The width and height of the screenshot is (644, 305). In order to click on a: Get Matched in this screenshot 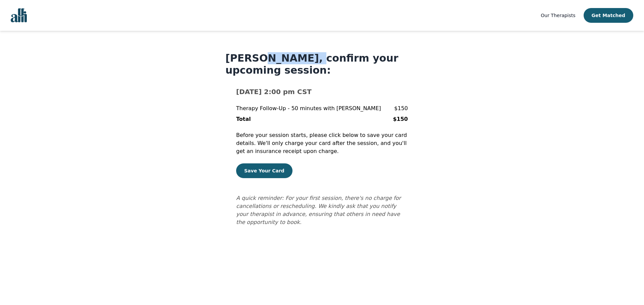, I will do `click(609, 15)`.